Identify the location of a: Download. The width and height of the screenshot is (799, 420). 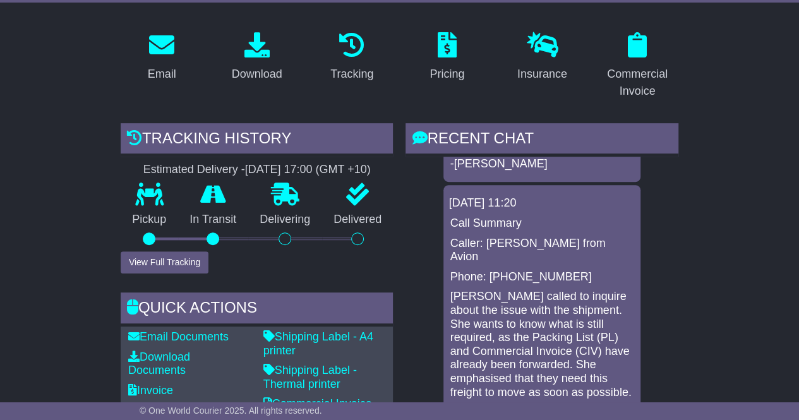
(257, 58).